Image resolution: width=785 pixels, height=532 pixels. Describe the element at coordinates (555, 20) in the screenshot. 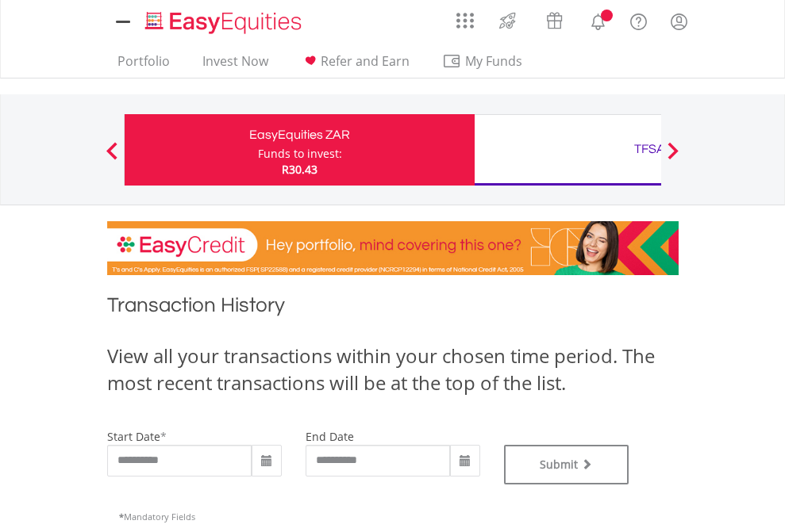

I see `img: vouchers-v2.svg` at that location.